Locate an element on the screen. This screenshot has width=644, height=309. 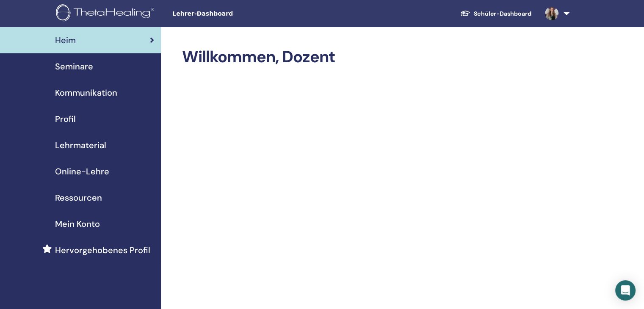
a: Schüler-Dashboard is located at coordinates (496, 13).